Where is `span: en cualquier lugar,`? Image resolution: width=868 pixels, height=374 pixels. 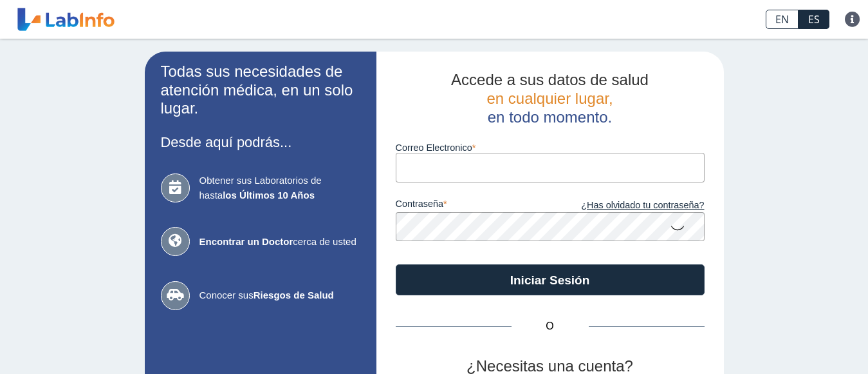 span: en cualquier lugar, is located at coordinates (550, 98).